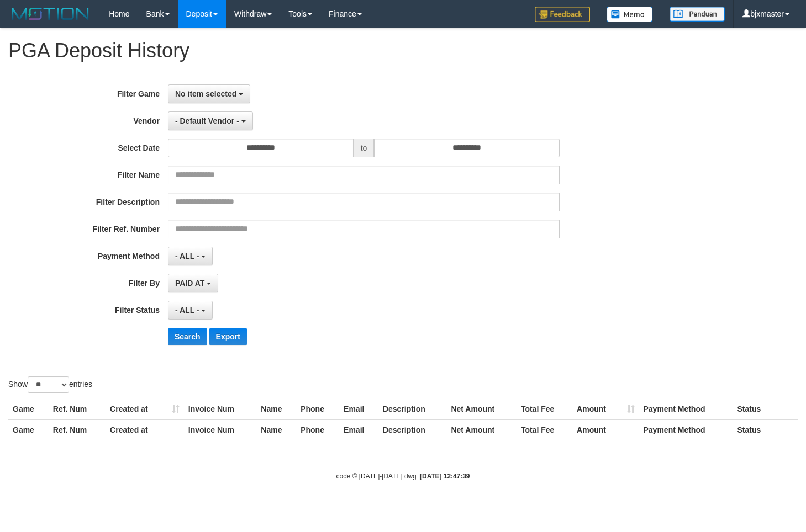 The image size is (806, 532). Describe the element at coordinates (210, 121) in the screenshot. I see `button: - Default Vendor -` at that location.